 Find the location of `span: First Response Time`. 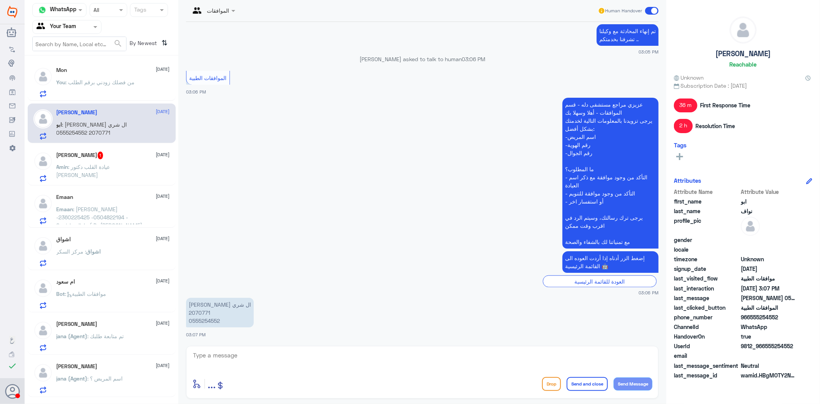

span: First Response Time is located at coordinates (725, 105).